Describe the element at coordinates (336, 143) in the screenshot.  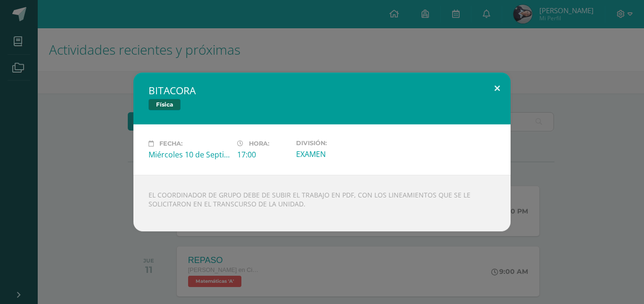
I see `label: División:` at that location.